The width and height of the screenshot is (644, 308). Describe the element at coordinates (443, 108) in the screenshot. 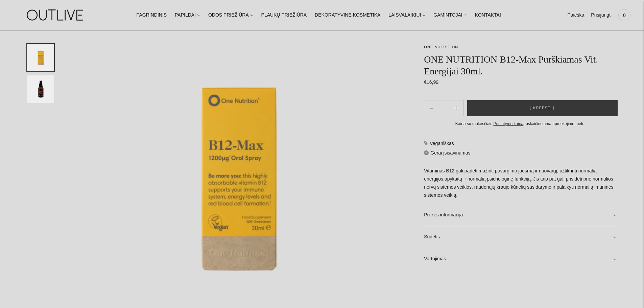

I see `input: Product quantity` at that location.